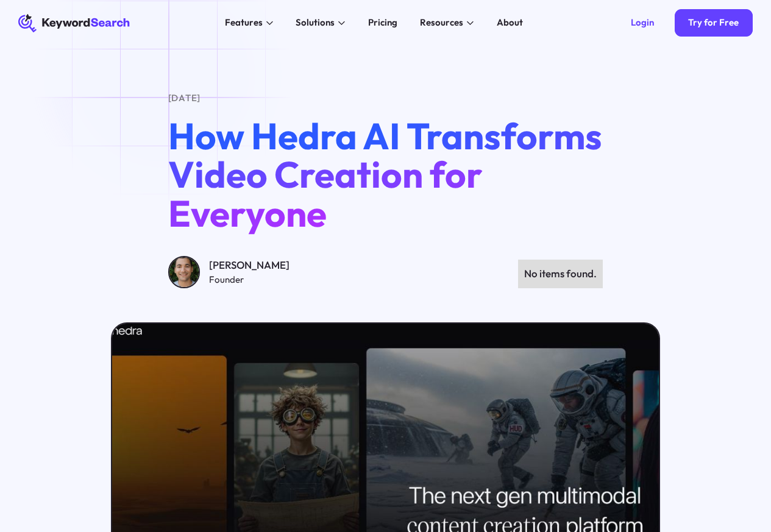 The height and width of the screenshot is (532, 771). Describe the element at coordinates (315, 22) in the screenshot. I see `div: Solutions` at that location.